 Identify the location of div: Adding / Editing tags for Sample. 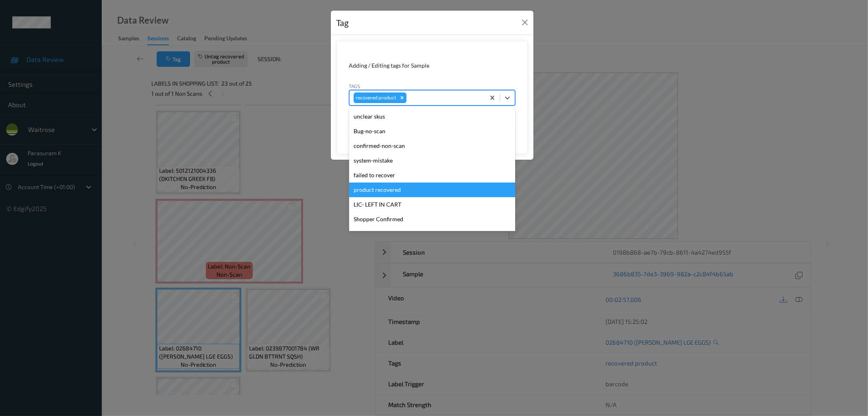
(433, 65).